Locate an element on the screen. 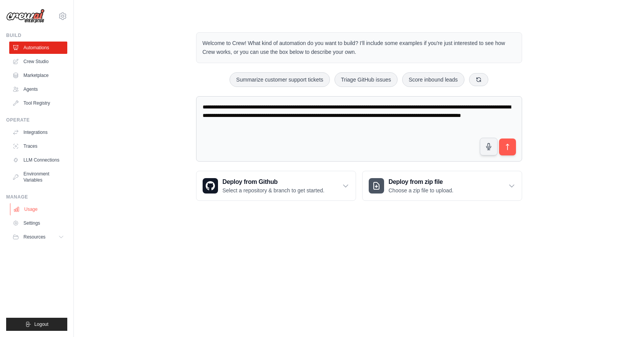 The height and width of the screenshot is (337, 644). div: Manage is located at coordinates (37, 197).